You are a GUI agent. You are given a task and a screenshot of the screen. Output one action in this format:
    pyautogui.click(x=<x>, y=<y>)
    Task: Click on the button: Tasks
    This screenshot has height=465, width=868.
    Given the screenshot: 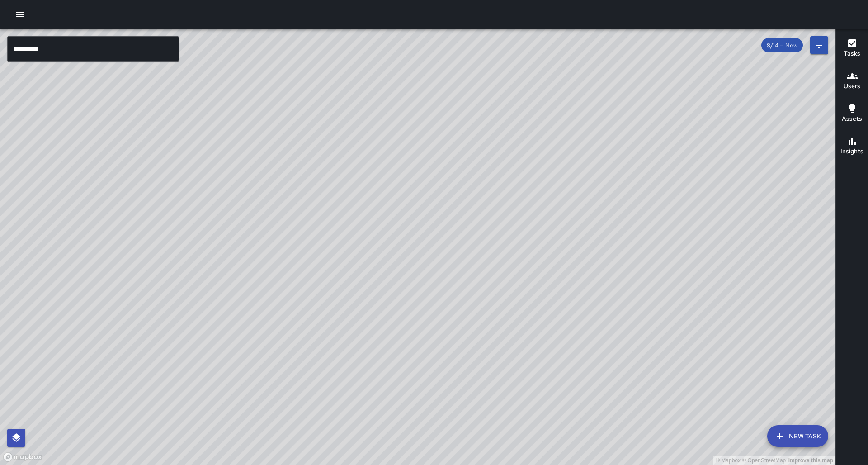 What is the action you would take?
    pyautogui.click(x=852, y=49)
    